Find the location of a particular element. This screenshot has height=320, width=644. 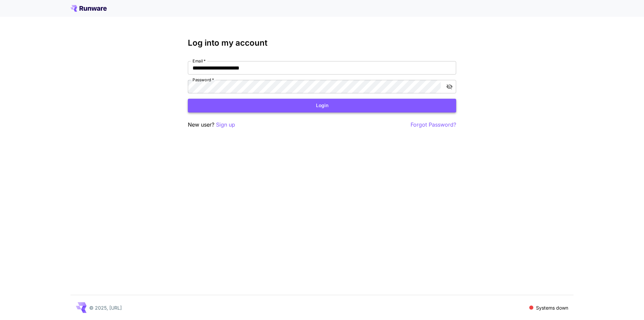

h3: Log into my account is located at coordinates (322, 43).